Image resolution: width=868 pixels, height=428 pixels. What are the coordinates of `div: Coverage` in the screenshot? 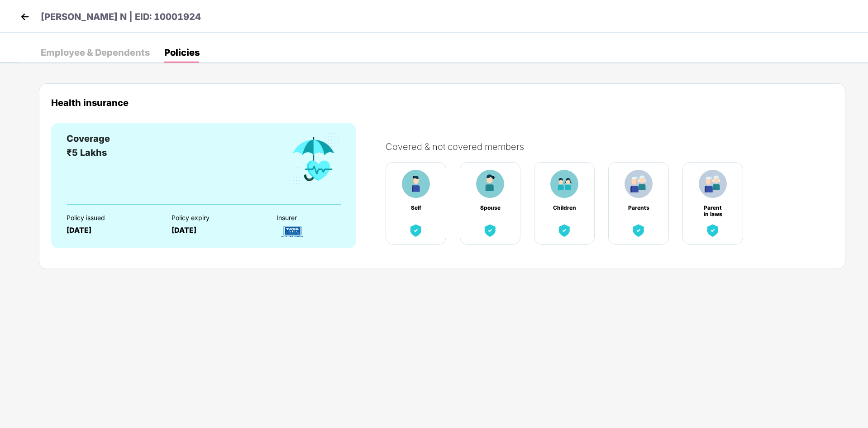 It's located at (88, 139).